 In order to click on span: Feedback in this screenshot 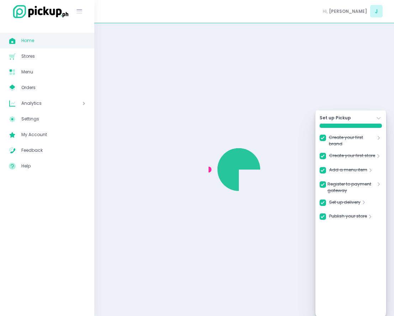, I will do `click(53, 150)`.